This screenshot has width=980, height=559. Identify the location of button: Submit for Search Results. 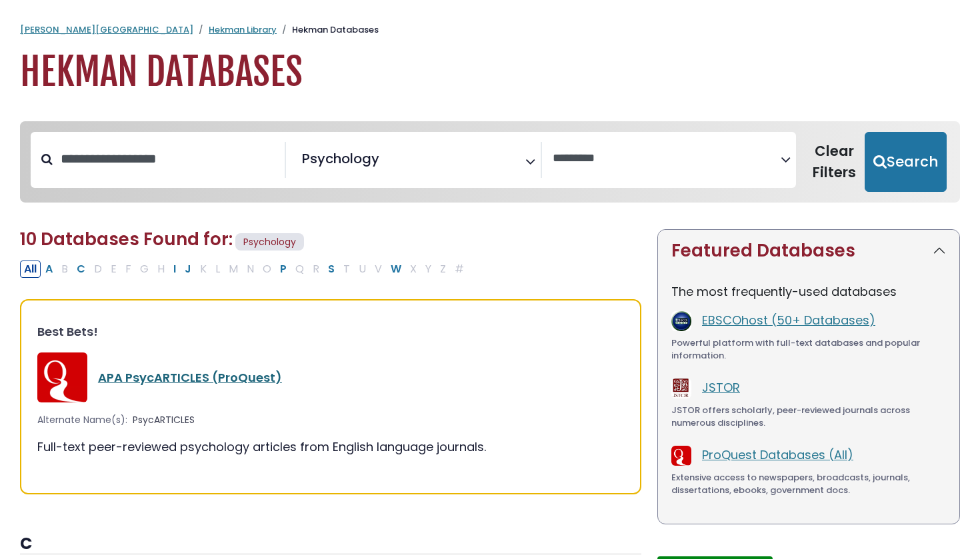
(905, 162).